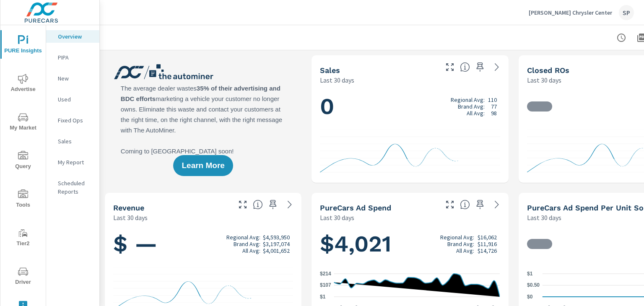 The height and width of the screenshot is (306, 644). I want to click on p: $14,726, so click(487, 251).